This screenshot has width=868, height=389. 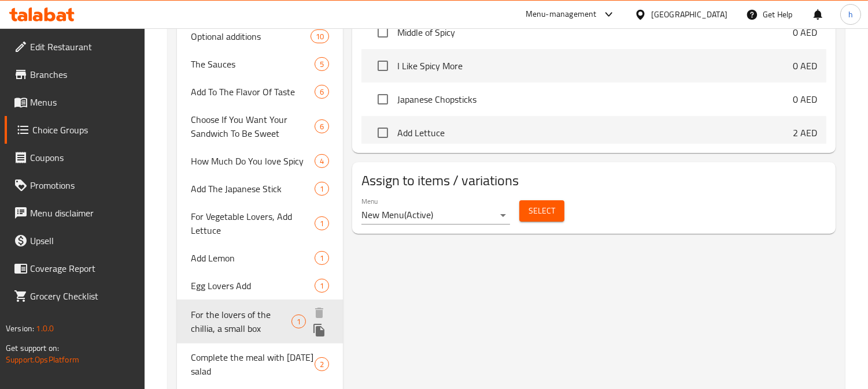 What do you see at coordinates (253, 64) in the screenshot?
I see `span: The Sauces` at bounding box center [253, 64].